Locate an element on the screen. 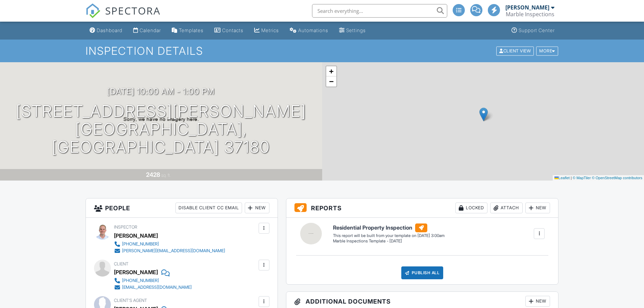  div: Contacts is located at coordinates (233, 30).